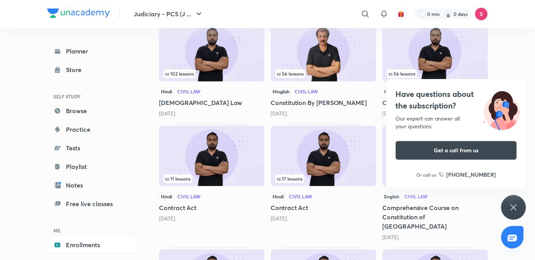 The image size is (535, 260). I want to click on img: ttu_illustration_new.svg, so click(501, 109).